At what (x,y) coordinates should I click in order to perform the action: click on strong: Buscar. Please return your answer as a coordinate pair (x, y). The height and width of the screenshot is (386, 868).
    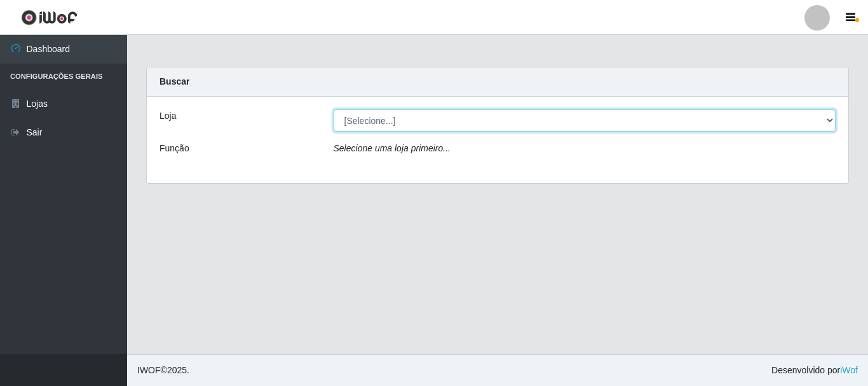
    Looking at the image, I should click on (175, 81).